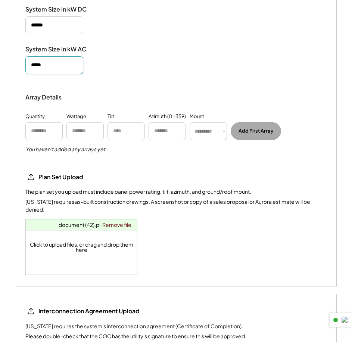 The width and height of the screenshot is (352, 342). I want to click on button: Add First Array, so click(255, 131).